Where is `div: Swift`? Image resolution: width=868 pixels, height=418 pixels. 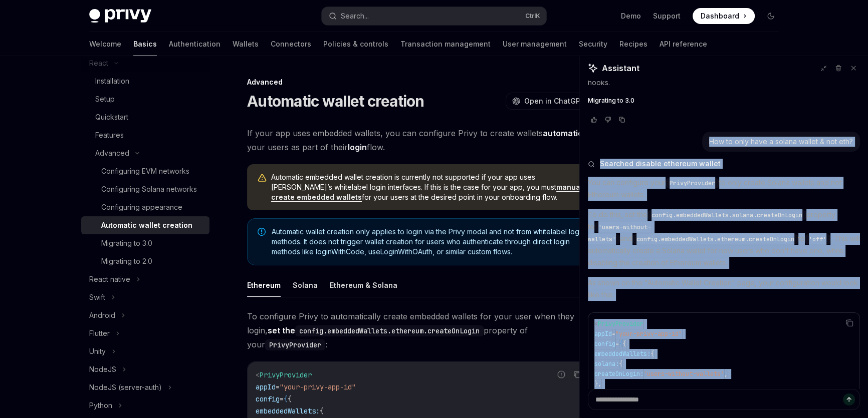
div: Swift is located at coordinates (97, 297).